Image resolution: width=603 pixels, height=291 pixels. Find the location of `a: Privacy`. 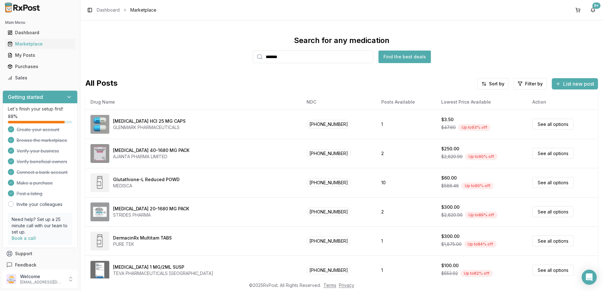

a: Privacy is located at coordinates (346, 285).